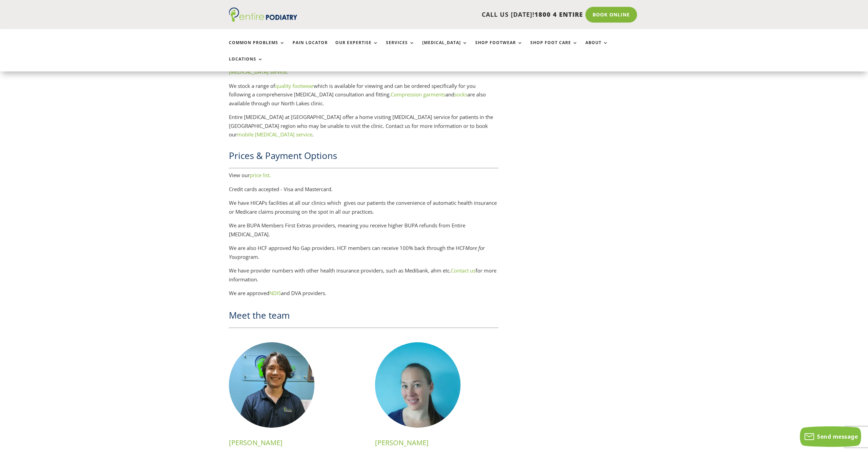  I want to click on a: Shop Foot Care, so click(554, 48).